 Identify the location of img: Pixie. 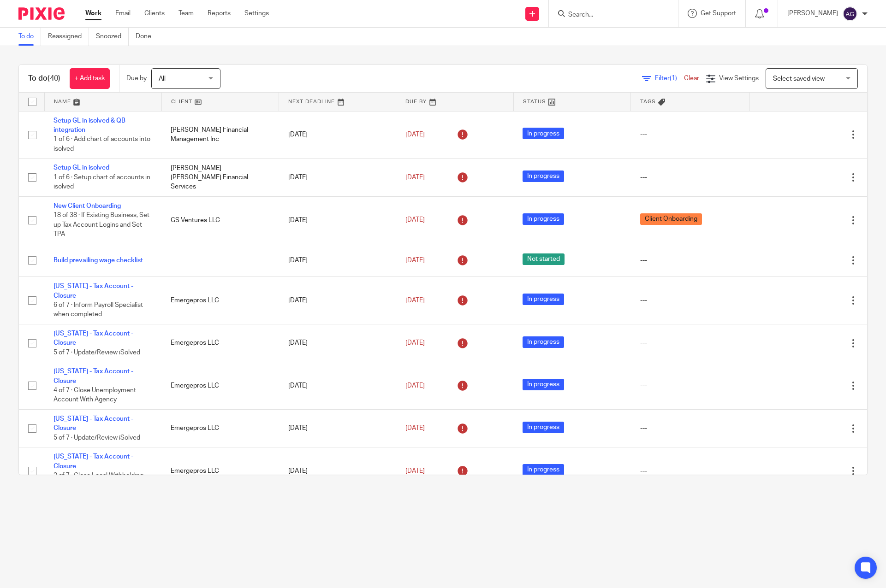
(41, 13).